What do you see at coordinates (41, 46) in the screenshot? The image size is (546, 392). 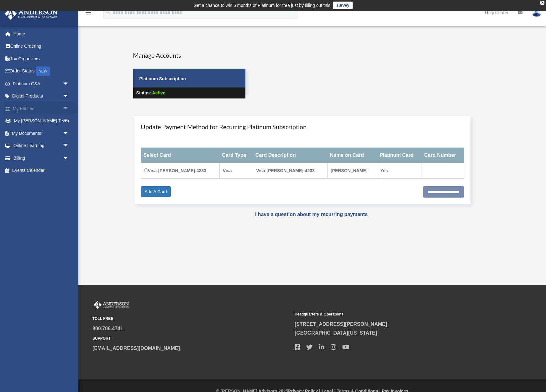 I see `a: Online Ordering` at bounding box center [41, 46].